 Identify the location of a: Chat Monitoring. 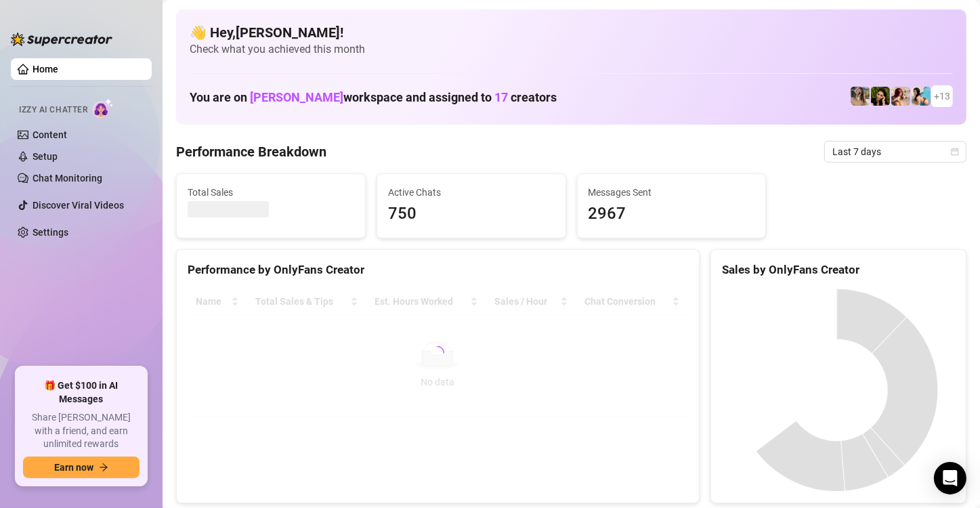
(67, 179).